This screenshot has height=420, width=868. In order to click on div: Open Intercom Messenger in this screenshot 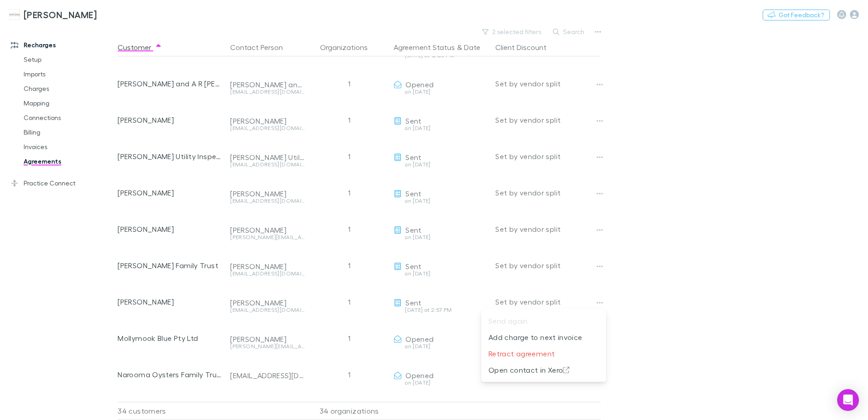, I will do `click(848, 400)`.